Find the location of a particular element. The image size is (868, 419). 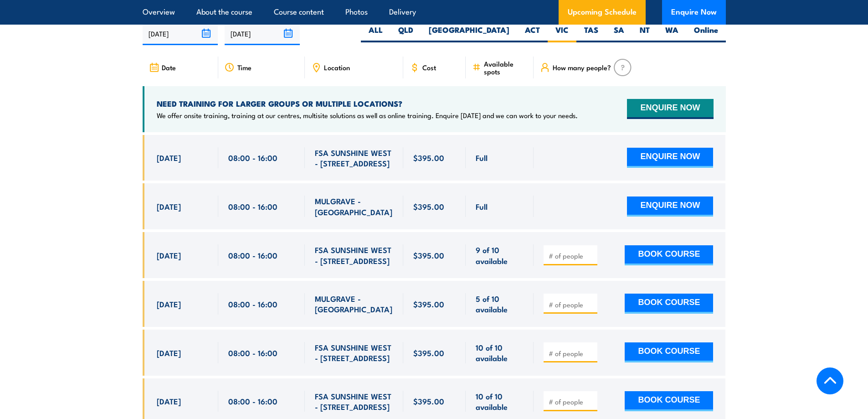

label: VIC is located at coordinates (562, 33).